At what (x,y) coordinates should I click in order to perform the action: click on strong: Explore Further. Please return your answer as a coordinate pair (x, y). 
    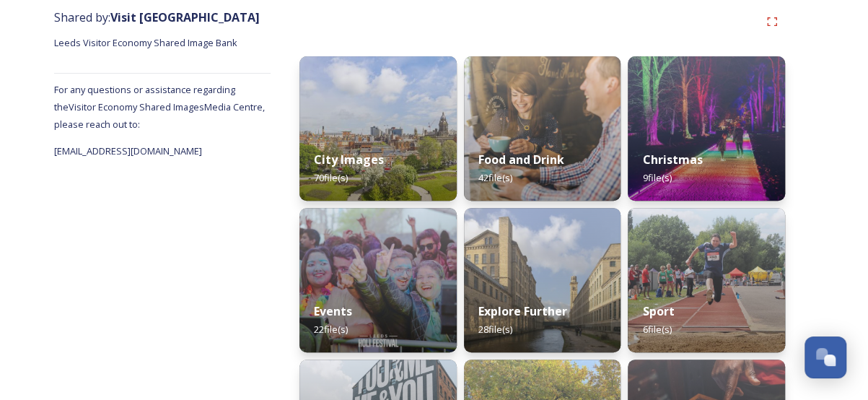
    Looking at the image, I should click on (522, 312).